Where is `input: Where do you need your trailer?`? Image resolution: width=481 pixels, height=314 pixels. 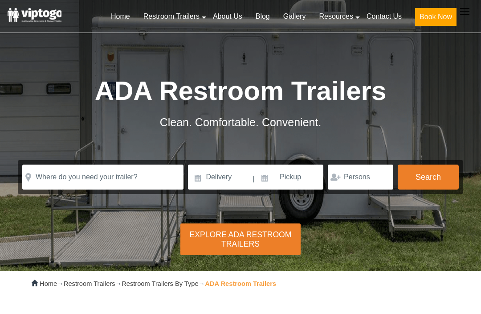 input: Where do you need your trailer? is located at coordinates (103, 177).